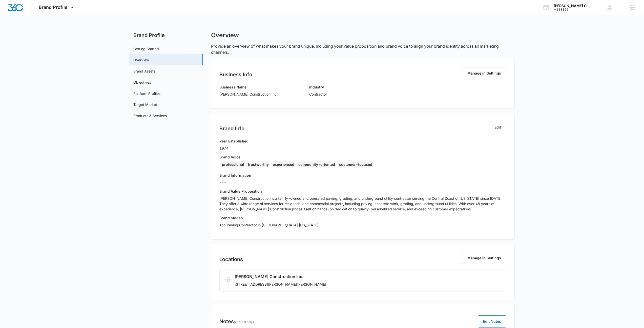 The width and height of the screenshot is (644, 328). What do you see at coordinates (363, 218) in the screenshot?
I see `h3: Brand Slogan` at bounding box center [363, 218].